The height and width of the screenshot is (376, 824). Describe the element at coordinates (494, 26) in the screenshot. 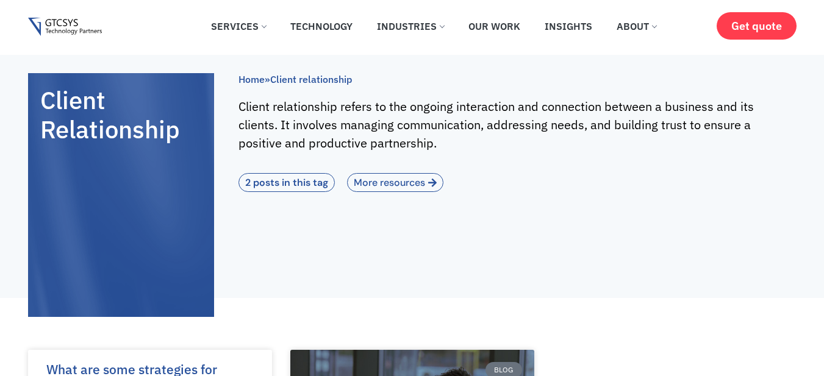

I see `a: Our Work` at that location.